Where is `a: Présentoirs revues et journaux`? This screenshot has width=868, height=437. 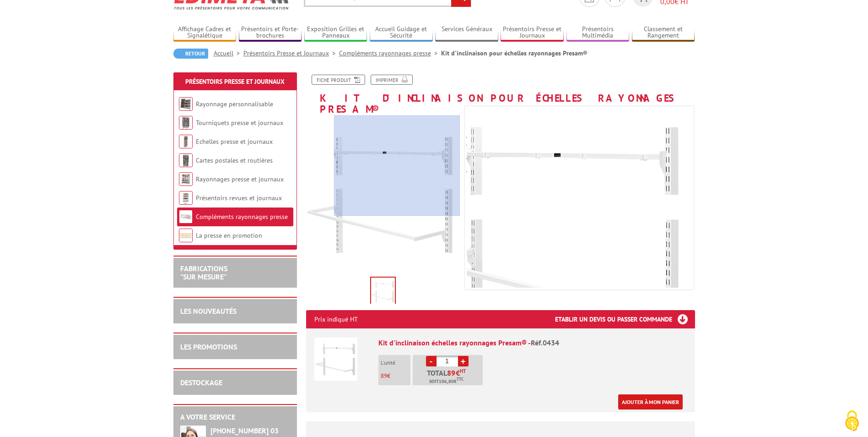 a: Présentoirs revues et journaux is located at coordinates (239, 198).